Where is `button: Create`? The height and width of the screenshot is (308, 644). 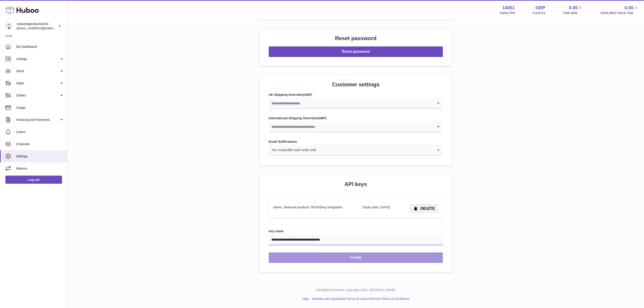 button: Create is located at coordinates (356, 258).